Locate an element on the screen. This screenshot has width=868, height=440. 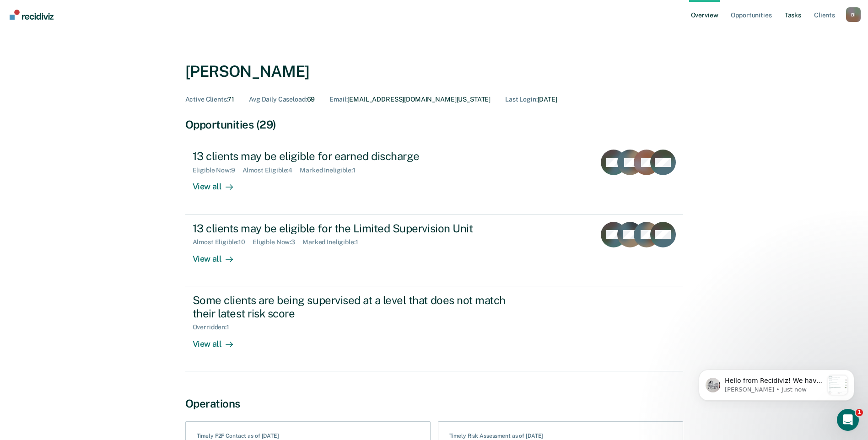
span: Email : is located at coordinates (338, 99).